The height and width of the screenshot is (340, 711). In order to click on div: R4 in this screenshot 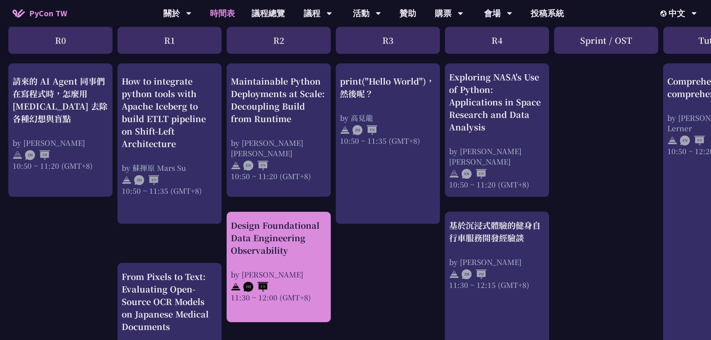, I will do `click(497, 40)`.